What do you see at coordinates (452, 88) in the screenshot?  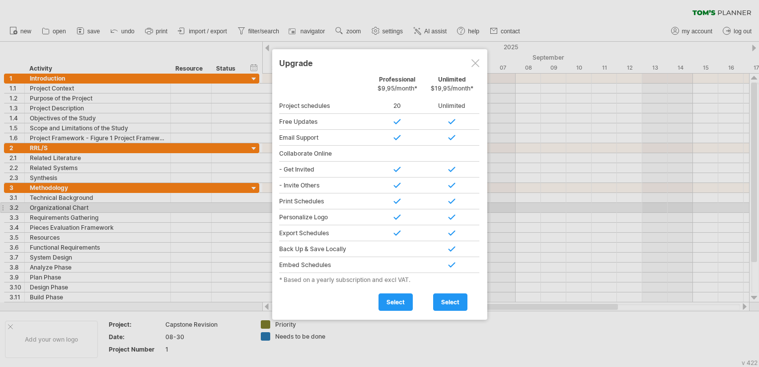 I see `span: $19,95/month*` at bounding box center [452, 88].